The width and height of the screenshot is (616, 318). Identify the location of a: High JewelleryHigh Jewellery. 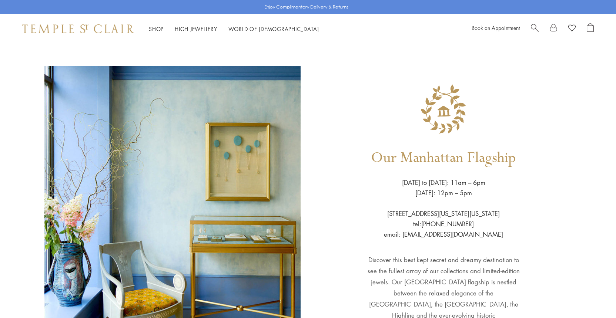
(196, 29).